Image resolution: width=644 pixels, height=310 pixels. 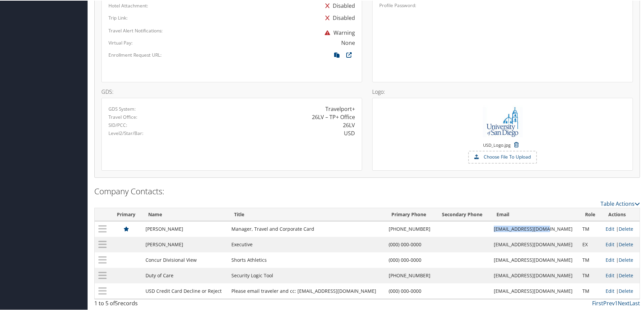 I want to click on td: Manager, Travel and Corporate Card, so click(x=306, y=228).